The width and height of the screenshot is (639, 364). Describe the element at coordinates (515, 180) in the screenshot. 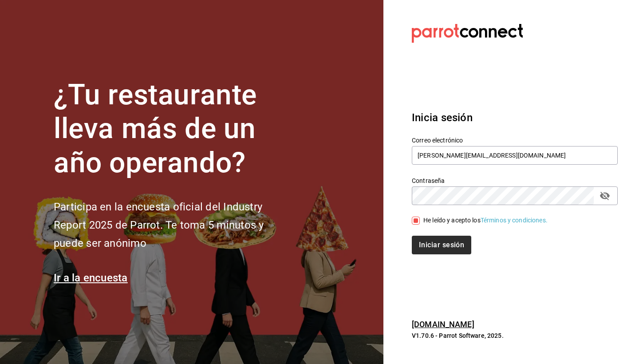

I see `label: Contraseña` at that location.